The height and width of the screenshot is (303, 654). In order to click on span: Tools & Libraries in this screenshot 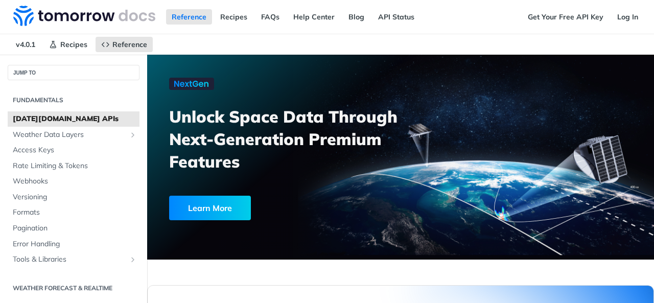, I will do `click(69, 259)`.